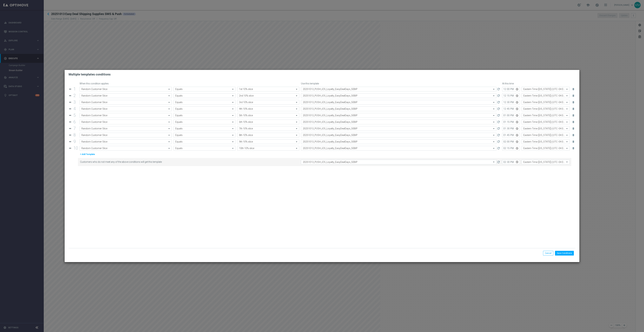  I want to click on button: + Add Template, so click(88, 154).